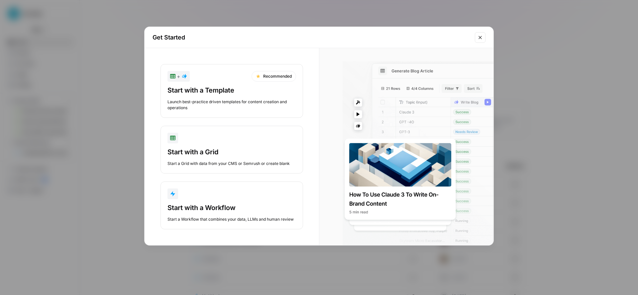 The image size is (638, 295). I want to click on div: Start with a Template, so click(232, 90).